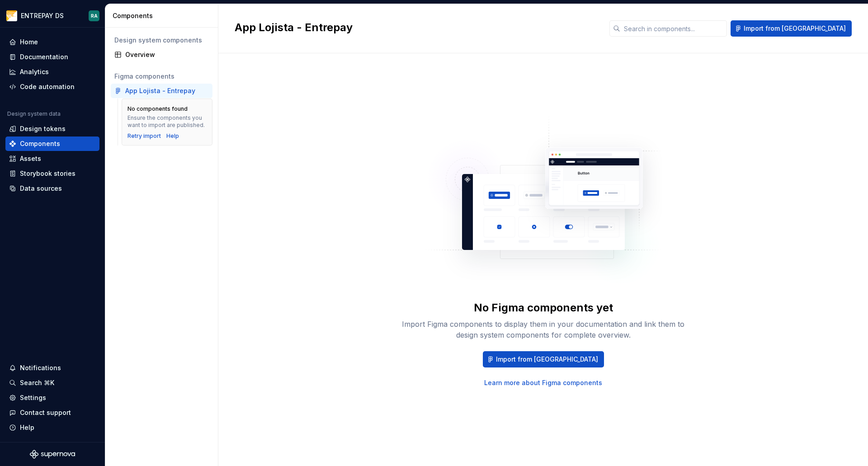 The height and width of the screenshot is (466, 868). I want to click on a: Settings, so click(53, 398).